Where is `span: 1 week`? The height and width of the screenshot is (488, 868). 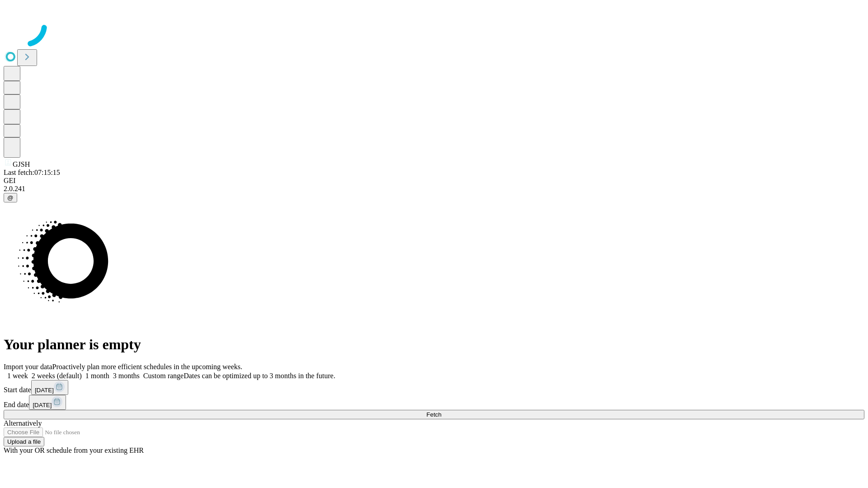
span: 1 week is located at coordinates (18, 376).